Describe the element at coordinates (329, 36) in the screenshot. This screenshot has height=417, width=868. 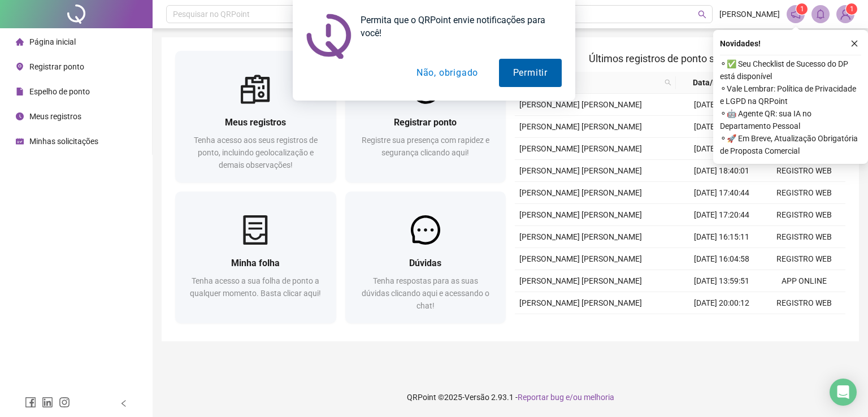
I see `img: notification icon` at that location.